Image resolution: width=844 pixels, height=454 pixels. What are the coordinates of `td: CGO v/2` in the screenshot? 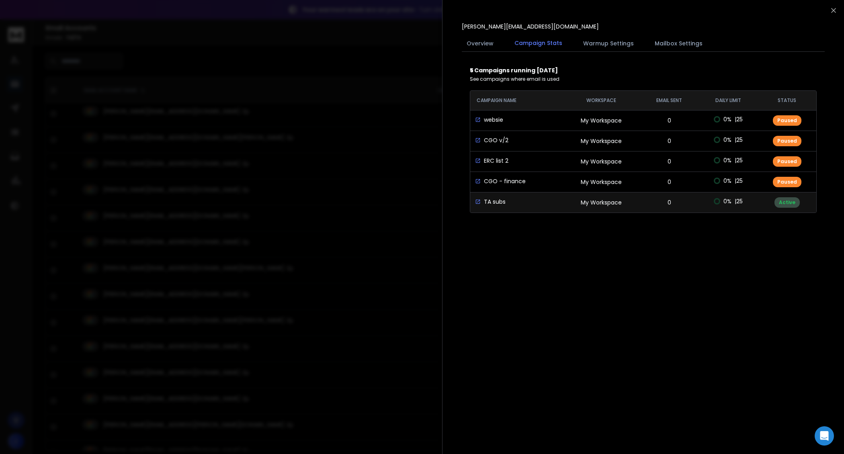 It's located at (516, 140).